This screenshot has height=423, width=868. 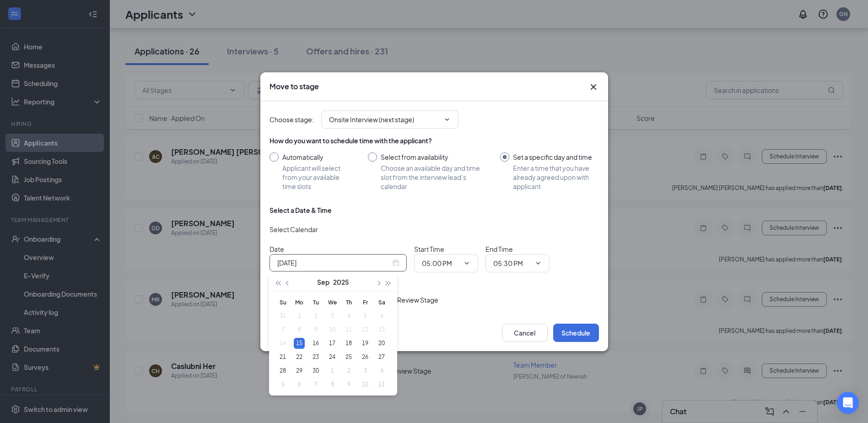 I want to click on div: 4, so click(x=382, y=371).